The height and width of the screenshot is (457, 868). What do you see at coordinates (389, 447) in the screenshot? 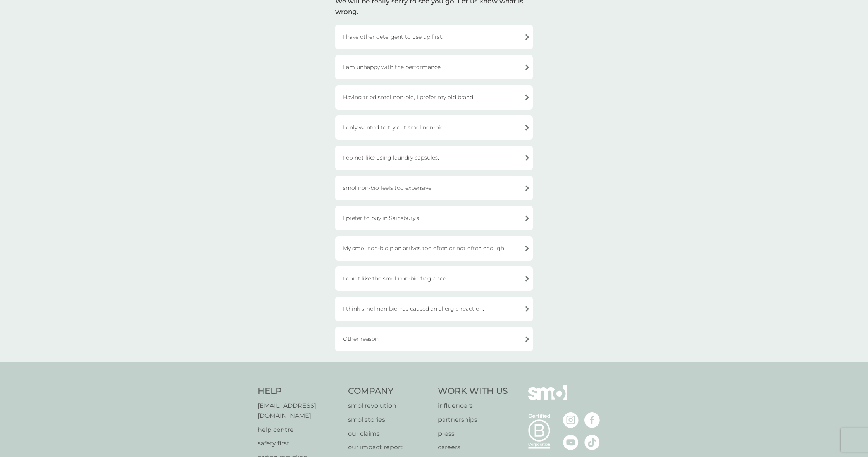
I see `a: our impact report` at bounding box center [389, 447].